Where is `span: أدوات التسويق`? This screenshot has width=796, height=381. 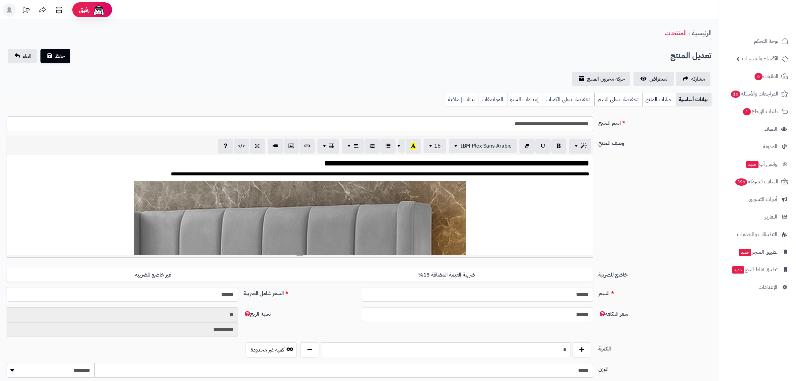 span: أدوات التسويق is located at coordinates (762, 199).